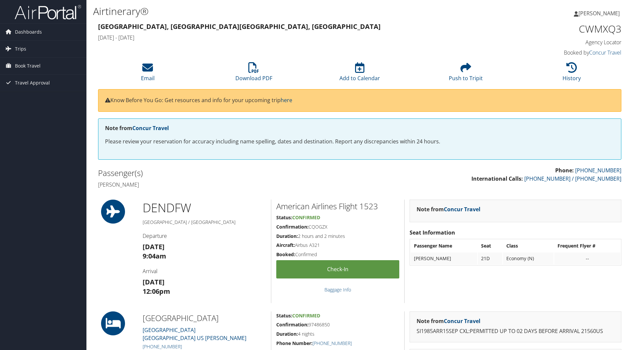 The height and width of the screenshot is (350, 633). What do you see at coordinates (338, 236) in the screenshot?
I see `h5: 2 hours and 2 minutes` at bounding box center [338, 236].